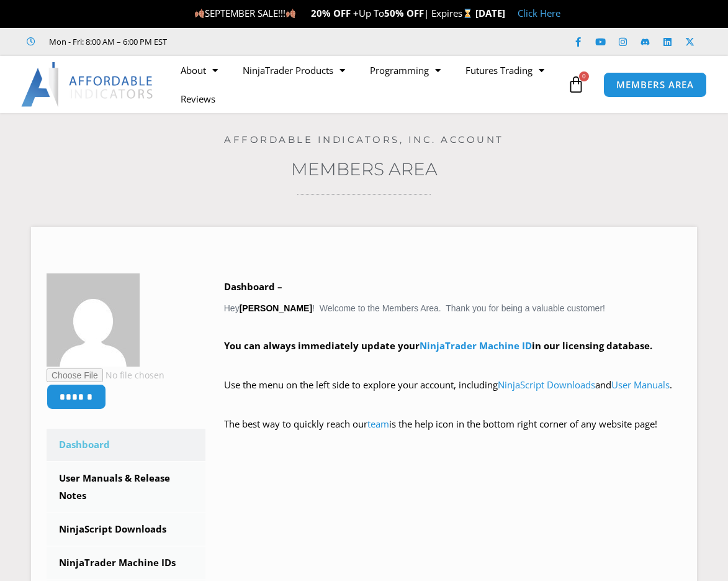 Image resolution: width=728 pixels, height=581 pixels. I want to click on span: MEMBERS AREA, so click(655, 85).